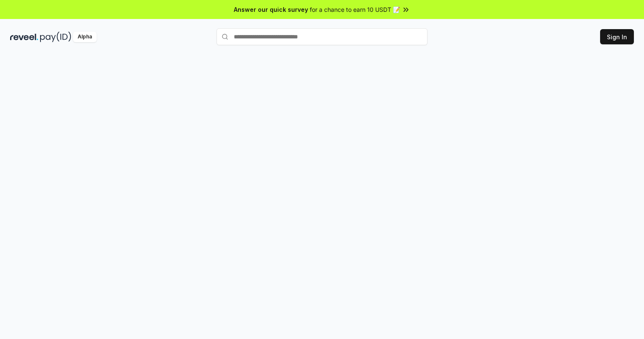 The width and height of the screenshot is (644, 339). I want to click on img: pay_id, so click(56, 37).